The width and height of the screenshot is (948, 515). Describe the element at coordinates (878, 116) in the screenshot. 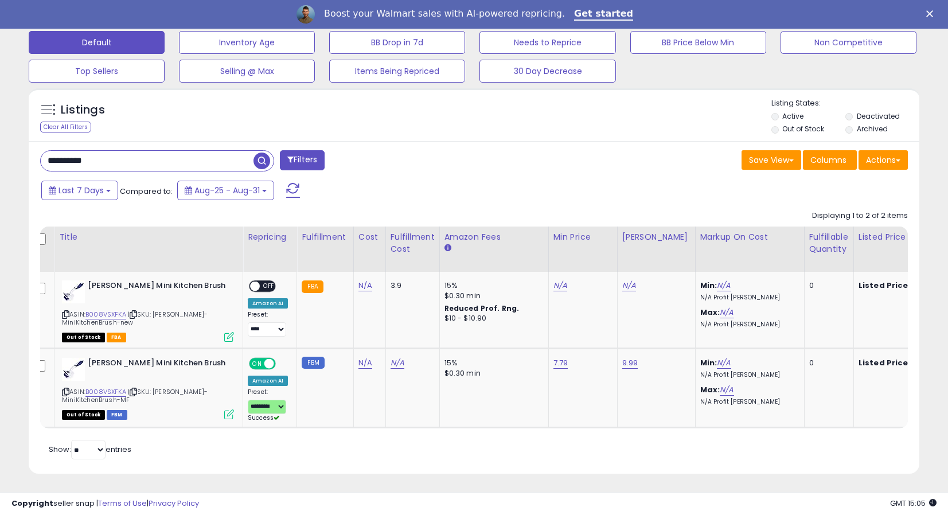

I see `label: Deactivated` at that location.